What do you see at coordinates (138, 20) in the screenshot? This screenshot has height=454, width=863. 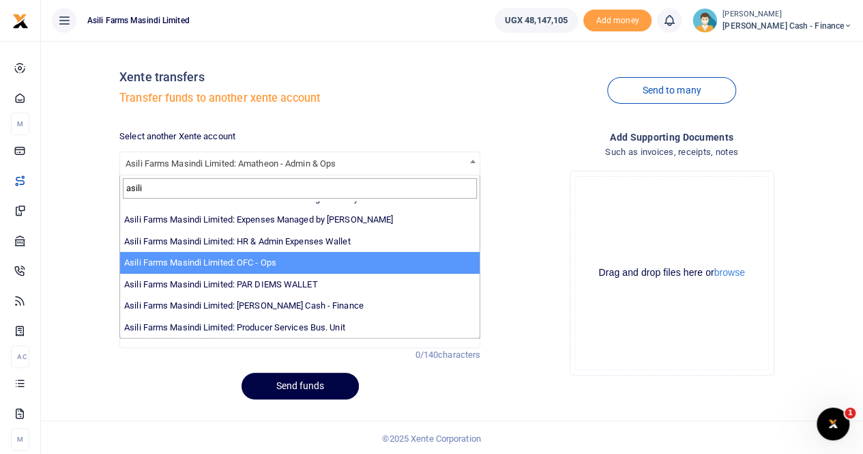 I see `span: Asili Farms Masindi Limited` at bounding box center [138, 20].